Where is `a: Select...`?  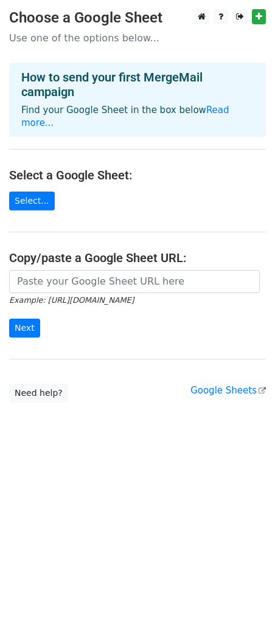
a: Select... is located at coordinates (32, 201).